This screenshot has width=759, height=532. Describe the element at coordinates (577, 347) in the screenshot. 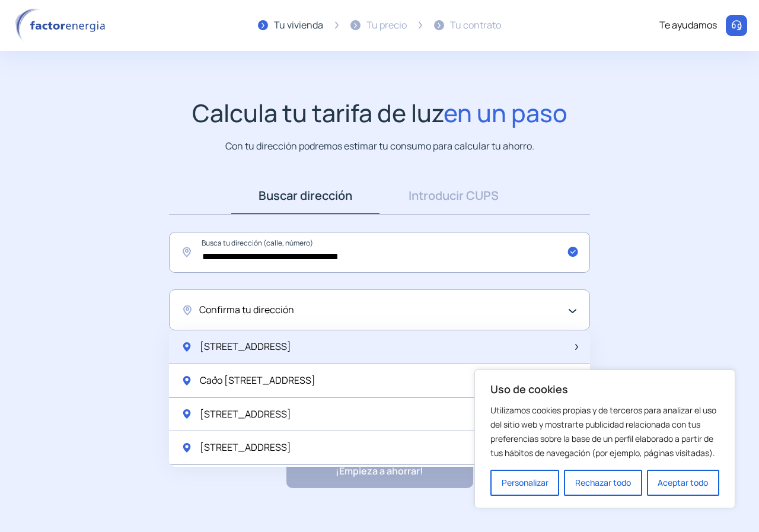

I see `img: arrow-next-item.svg` at that location.